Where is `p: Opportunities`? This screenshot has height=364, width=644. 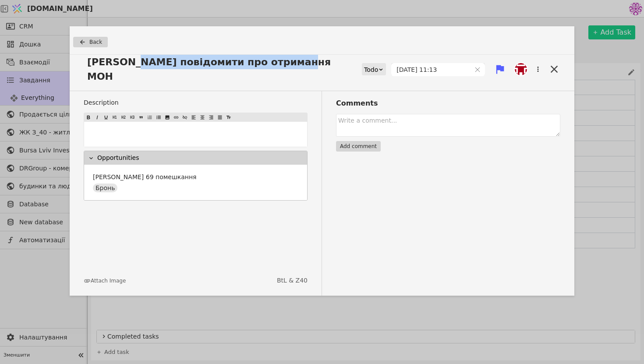
p: Opportunities is located at coordinates (118, 157).